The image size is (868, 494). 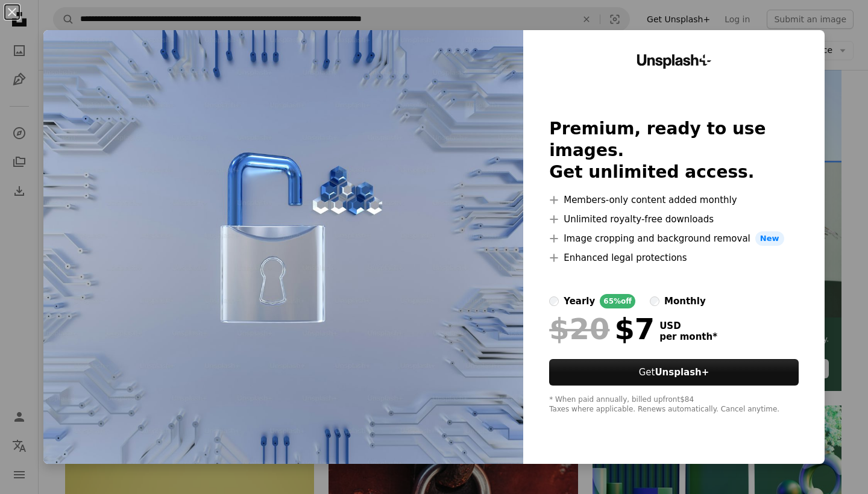 I want to click on span: $20, so click(x=579, y=329).